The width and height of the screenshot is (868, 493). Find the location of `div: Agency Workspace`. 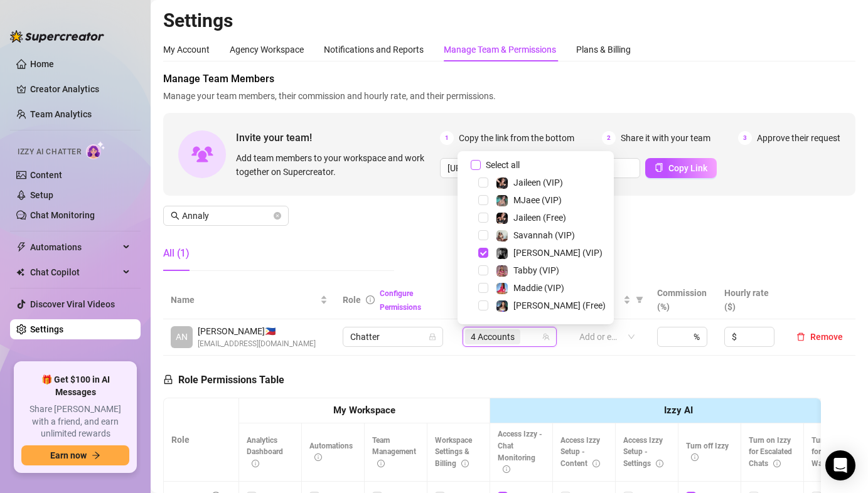

div: Agency Workspace is located at coordinates (267, 50).